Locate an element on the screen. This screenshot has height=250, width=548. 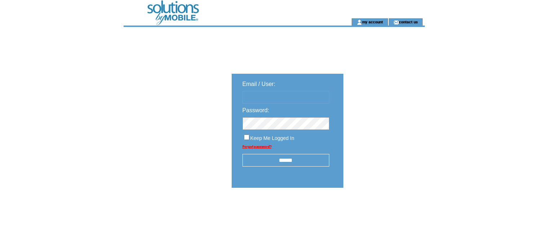
a: Forgot password? is located at coordinates (257, 147).